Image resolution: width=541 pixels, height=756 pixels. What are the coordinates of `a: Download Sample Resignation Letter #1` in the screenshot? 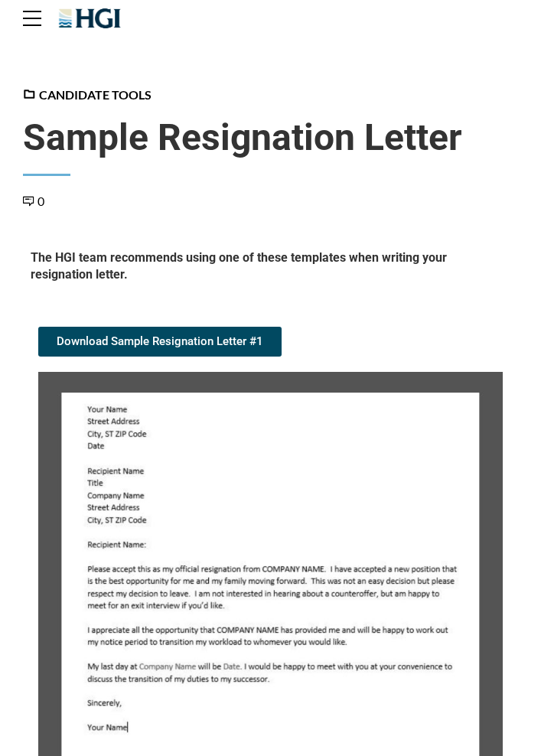 It's located at (160, 341).